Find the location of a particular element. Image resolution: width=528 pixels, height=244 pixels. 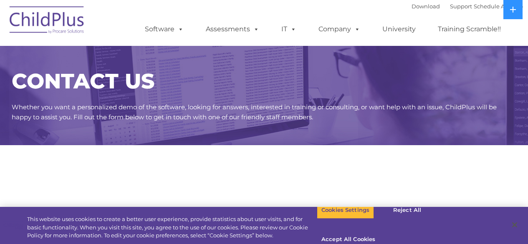

button: Cookies Settings is located at coordinates (345, 210).